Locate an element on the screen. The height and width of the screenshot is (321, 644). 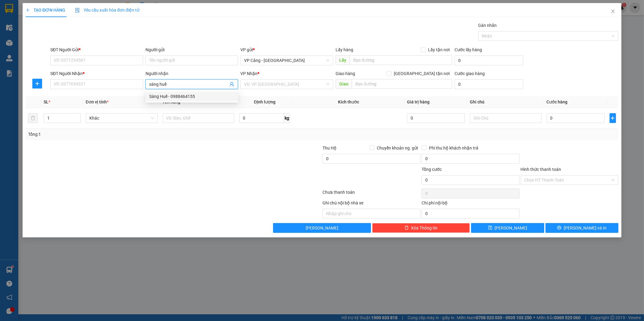
span: kg is located at coordinates (287, 118).